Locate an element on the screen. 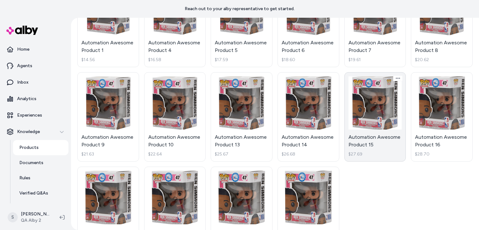 Image resolution: width=479 pixels, height=230 pixels. a: Documents is located at coordinates (41, 163).